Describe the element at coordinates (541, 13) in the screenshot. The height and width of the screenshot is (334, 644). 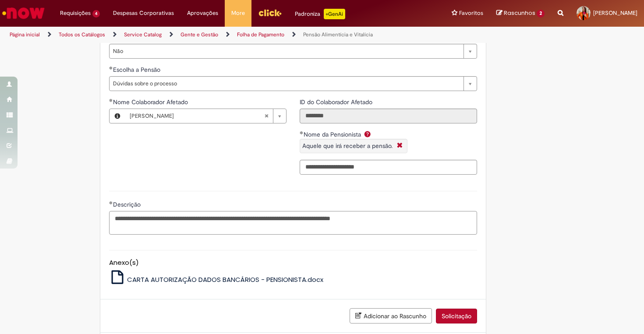
I see `span: 2` at that location.